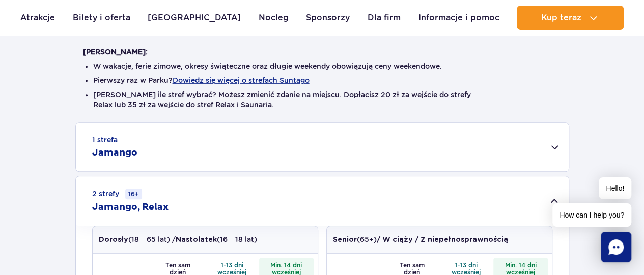  Describe the element at coordinates (196, 240) in the screenshot. I see `strong: Nastolatek` at that location.